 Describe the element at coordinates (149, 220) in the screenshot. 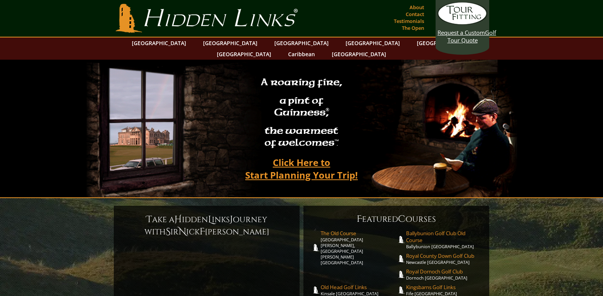

I see `span: T` at that location.